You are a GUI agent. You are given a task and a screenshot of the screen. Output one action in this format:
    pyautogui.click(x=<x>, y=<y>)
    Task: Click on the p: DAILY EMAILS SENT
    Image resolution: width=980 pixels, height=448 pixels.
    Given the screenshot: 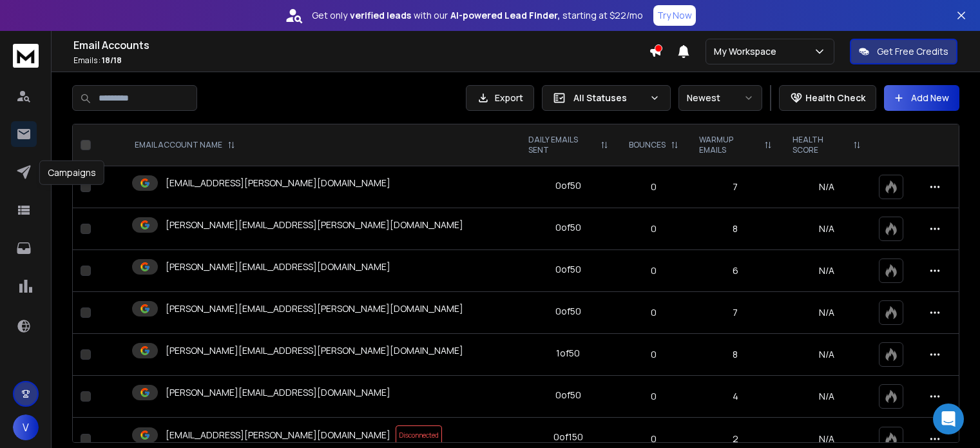 What is the action you would take?
    pyautogui.click(x=562, y=145)
    